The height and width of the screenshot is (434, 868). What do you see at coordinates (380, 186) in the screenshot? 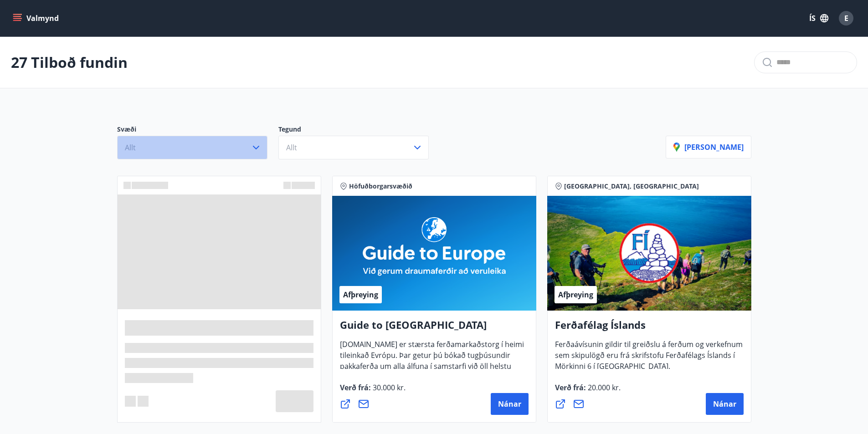
I see `span: Höfuðborgarsvæðið` at bounding box center [380, 186].